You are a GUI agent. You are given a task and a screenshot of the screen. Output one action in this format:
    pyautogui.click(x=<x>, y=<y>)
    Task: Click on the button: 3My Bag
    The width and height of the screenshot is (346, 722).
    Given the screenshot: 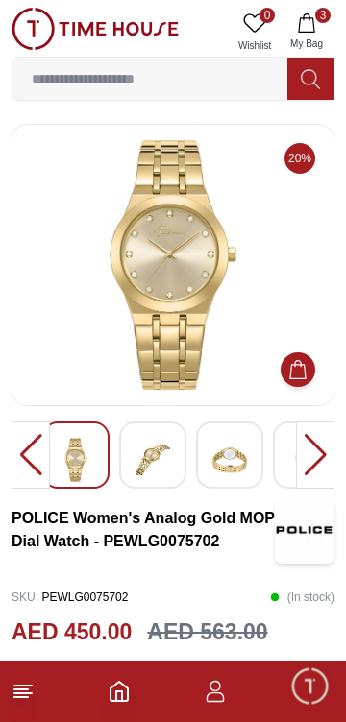 What is the action you would take?
    pyautogui.click(x=306, y=32)
    